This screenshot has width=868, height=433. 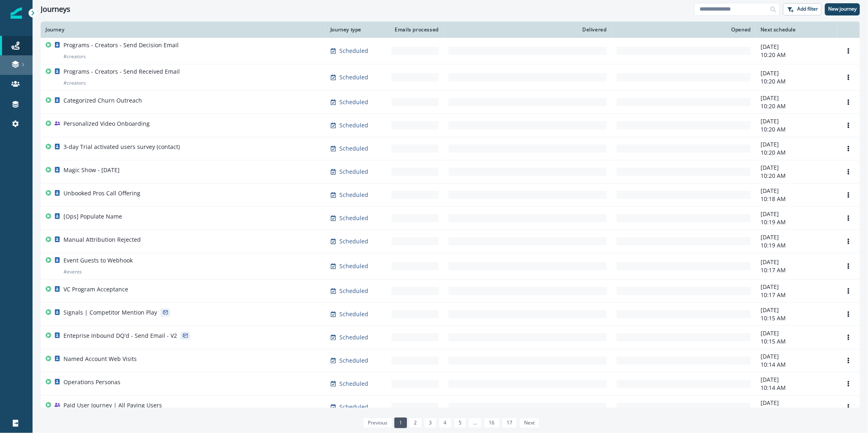 I want to click on ul: Pagination, so click(x=451, y=422).